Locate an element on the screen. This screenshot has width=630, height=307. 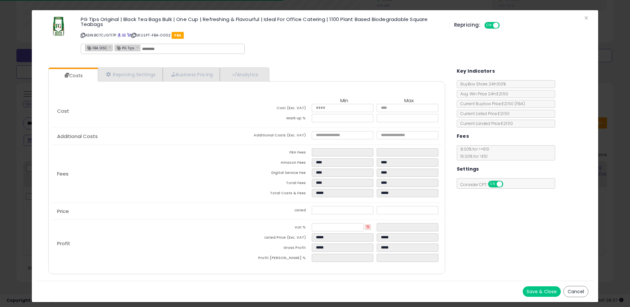
a: Costs is located at coordinates (73, 76).